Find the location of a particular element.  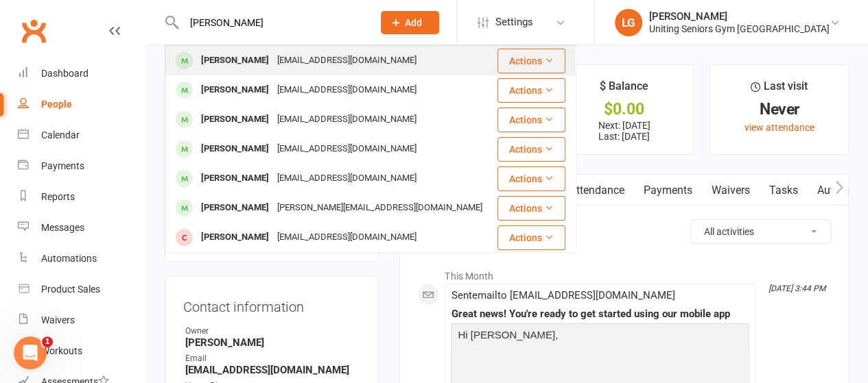

div: Reports is located at coordinates (58, 197).